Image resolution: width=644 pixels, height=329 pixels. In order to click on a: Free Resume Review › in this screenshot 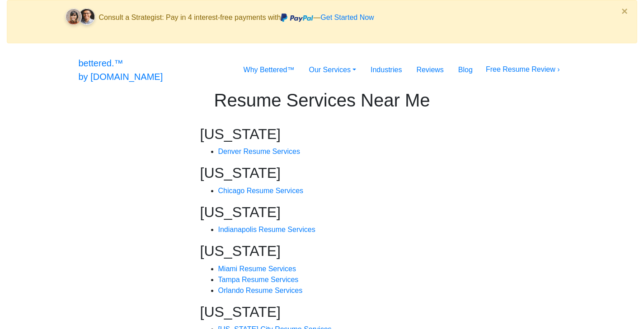, I will do `click(523, 69)`.